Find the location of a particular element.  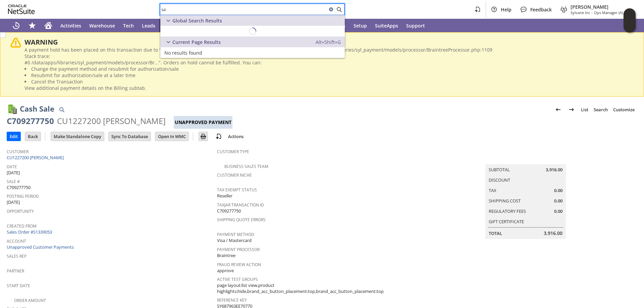

a: Search is located at coordinates (601, 109).